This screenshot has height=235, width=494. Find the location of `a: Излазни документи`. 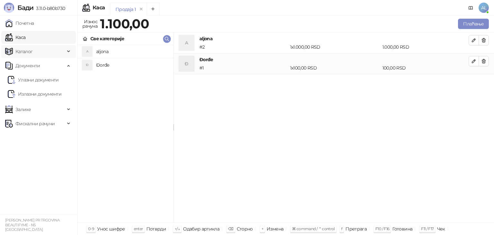

a: Излазни документи is located at coordinates (34, 94).